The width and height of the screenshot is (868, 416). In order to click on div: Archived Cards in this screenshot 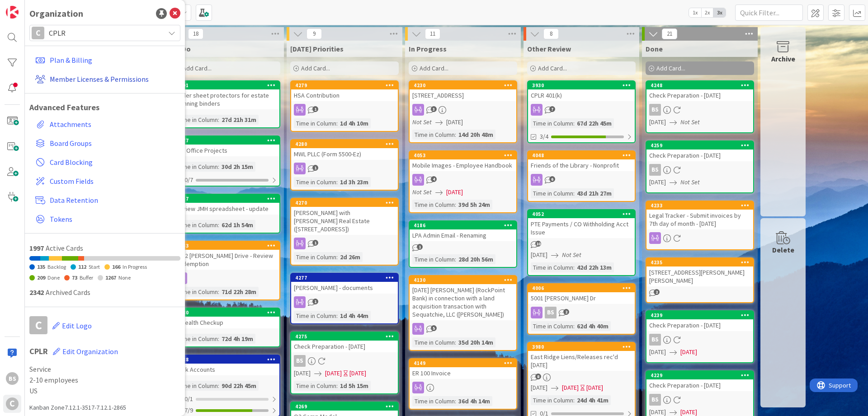, I will do `click(105, 292)`.